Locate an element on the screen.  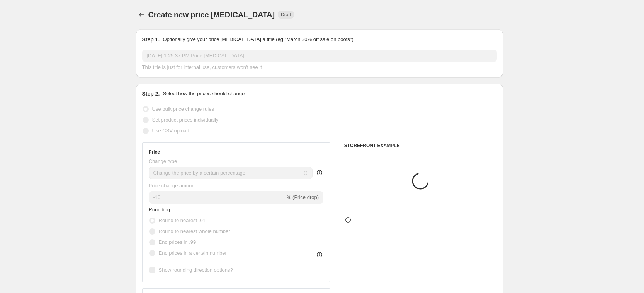
p: Select how the prices should change is located at coordinates (204, 93).